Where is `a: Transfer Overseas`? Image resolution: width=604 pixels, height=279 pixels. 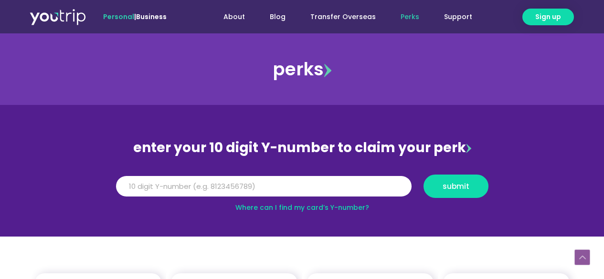 a: Transfer Overseas is located at coordinates (343, 17).